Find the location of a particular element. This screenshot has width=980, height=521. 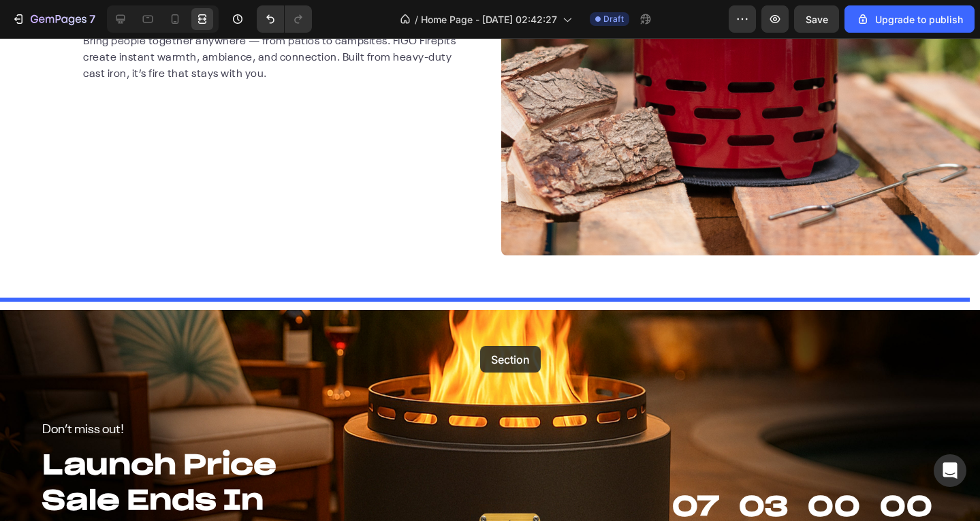

div: Upgrade to publish is located at coordinates (909, 19).